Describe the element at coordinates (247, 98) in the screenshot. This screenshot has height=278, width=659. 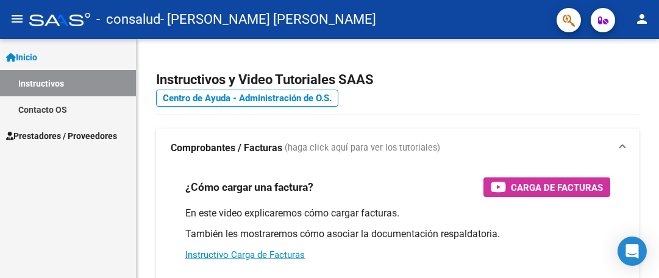
I see `a: Centro de Ayuda - Administración de O.S.` at that location.